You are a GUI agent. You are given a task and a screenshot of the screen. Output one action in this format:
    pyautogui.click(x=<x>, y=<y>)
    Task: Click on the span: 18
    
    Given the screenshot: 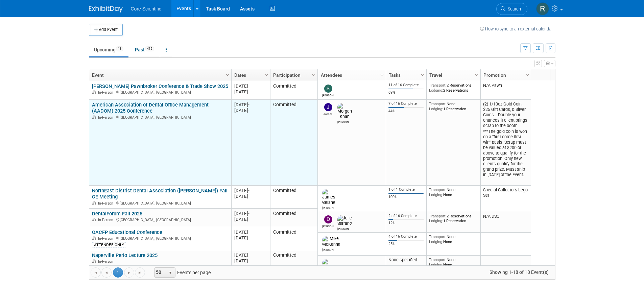 What is the action you would take?
    pyautogui.click(x=120, y=49)
    